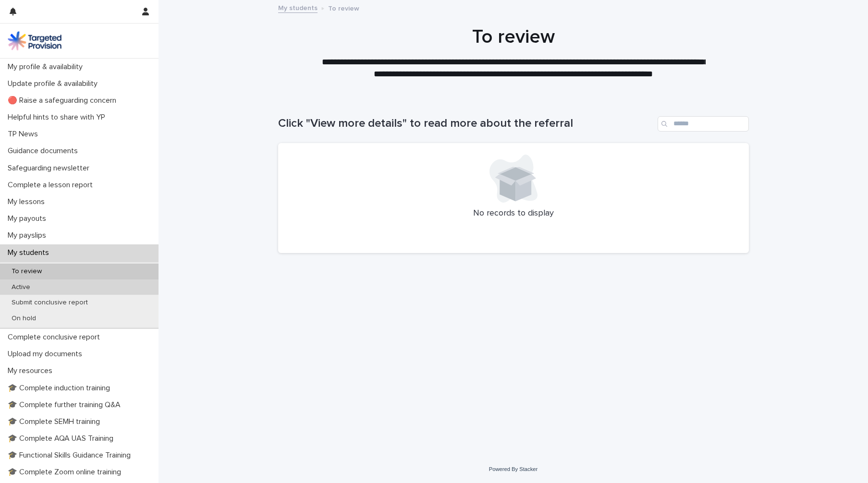  Describe the element at coordinates (513, 469) in the screenshot. I see `a: Powered By Stacker` at that location.